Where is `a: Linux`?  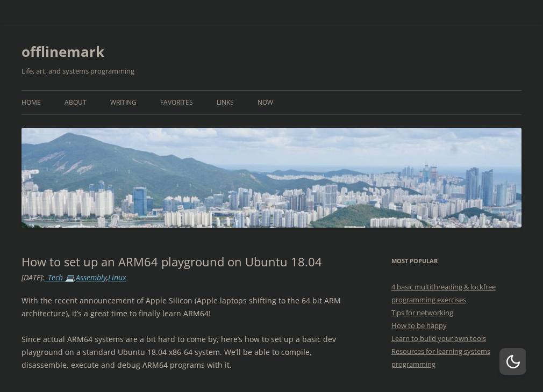
a: Linux is located at coordinates (117, 277).